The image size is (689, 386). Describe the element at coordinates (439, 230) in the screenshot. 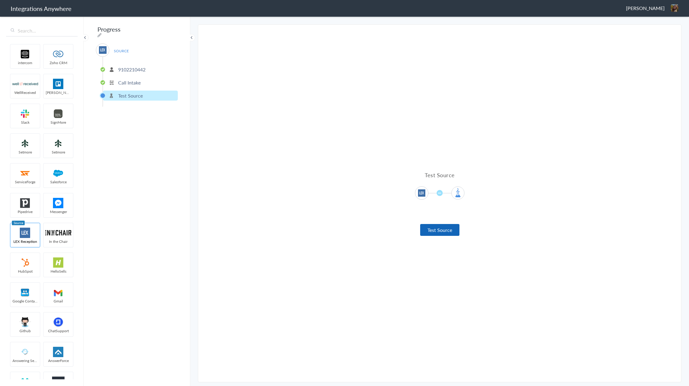

I see `button: Test Source` at that location.